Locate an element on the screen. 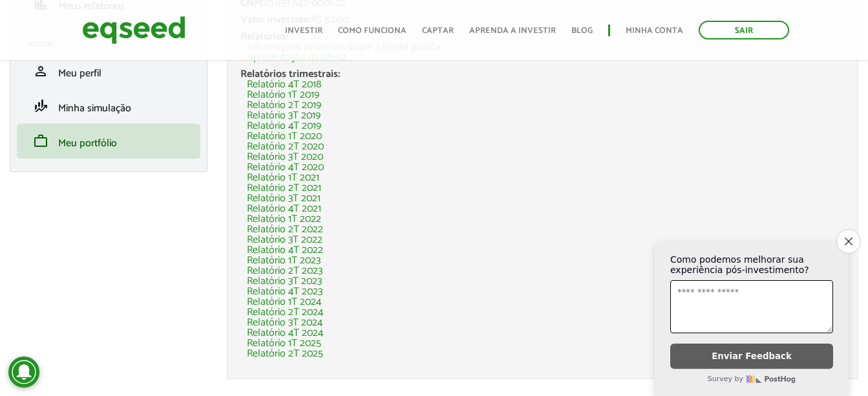 The height and width of the screenshot is (396, 868). span: Relatórios trimestrais: is located at coordinates (290, 73).